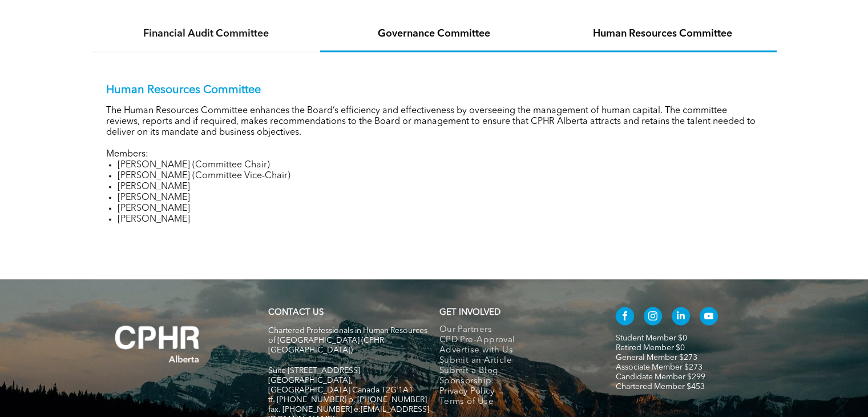  Describe the element at coordinates (435, 90) in the screenshot. I see `p: Human Resources Committee` at that location.